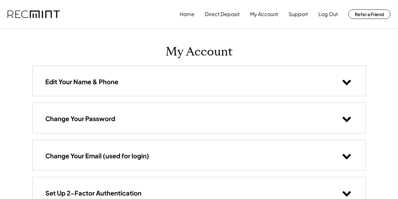 This screenshot has width=398, height=199. I want to click on h1: My Account, so click(199, 52).